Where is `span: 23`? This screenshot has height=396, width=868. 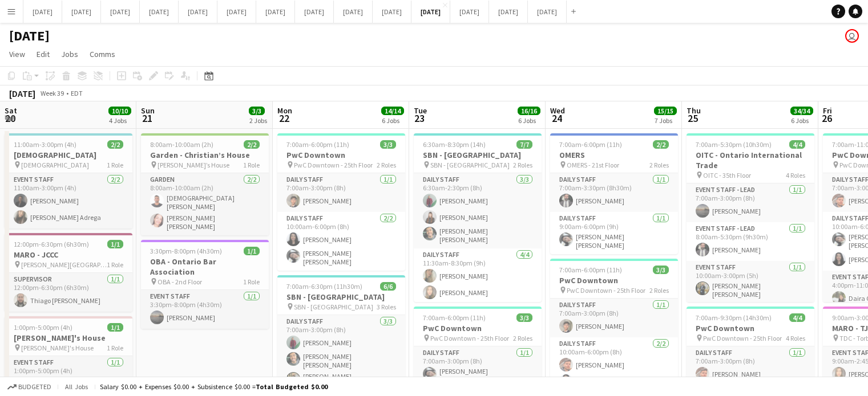
span: 23 is located at coordinates (419, 118).